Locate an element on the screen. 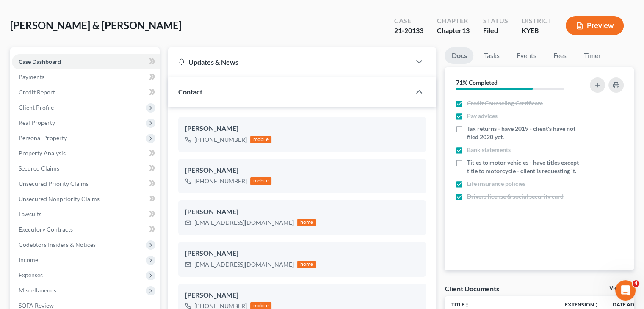 The width and height of the screenshot is (644, 309). span: Credit Counseling Certificate is located at coordinates (504, 103).